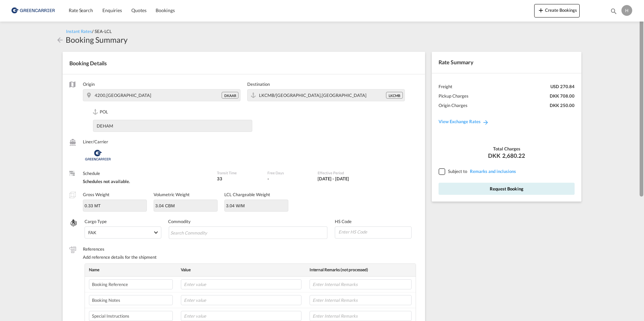  Describe the element at coordinates (60, 40) in the screenshot. I see `md-icon: icon-arrow-left` at that location.